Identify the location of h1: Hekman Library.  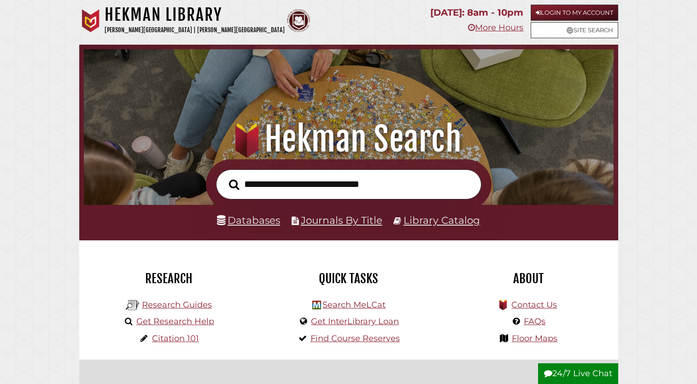
(194, 15).